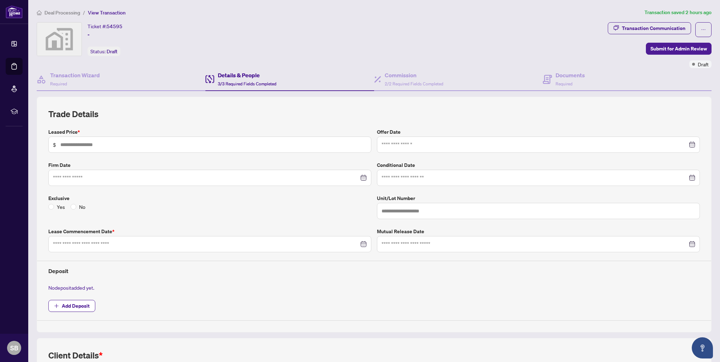 This screenshot has width=720, height=362. I want to click on img: svg%3e, so click(59, 39).